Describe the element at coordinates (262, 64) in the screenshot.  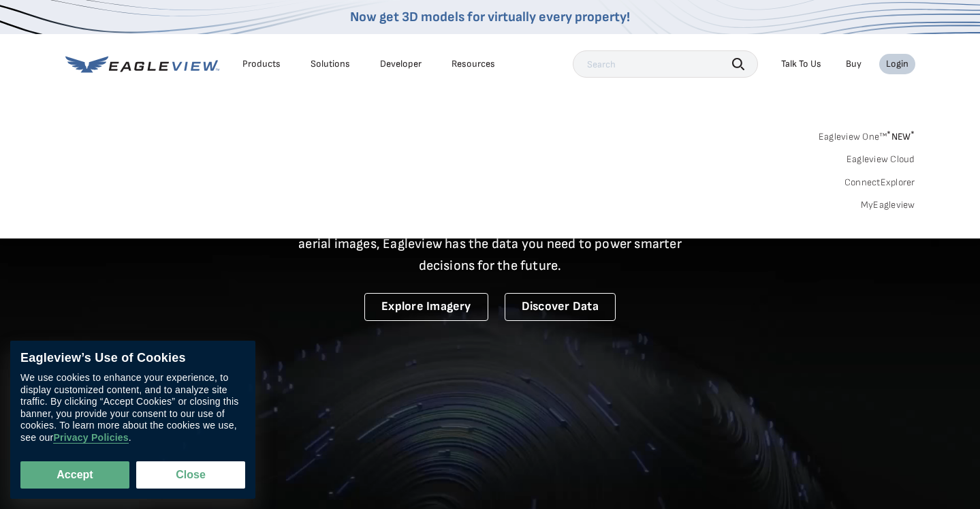
I see `div: Products` at that location.